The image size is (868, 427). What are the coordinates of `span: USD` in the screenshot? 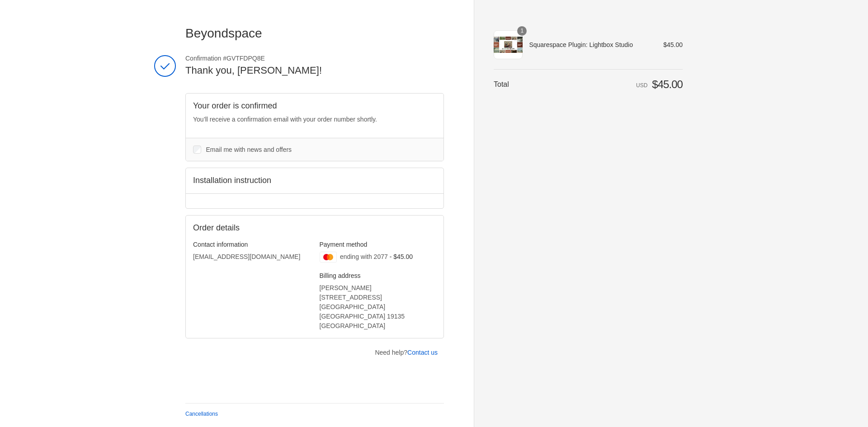 It's located at (641, 86).